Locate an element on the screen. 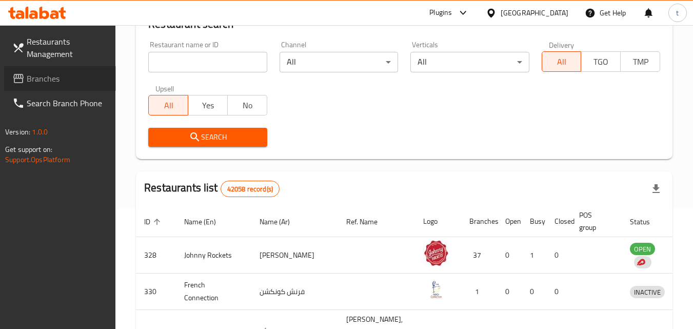 The height and width of the screenshot is (329, 693). a: Restaurants Management is located at coordinates (60, 48).